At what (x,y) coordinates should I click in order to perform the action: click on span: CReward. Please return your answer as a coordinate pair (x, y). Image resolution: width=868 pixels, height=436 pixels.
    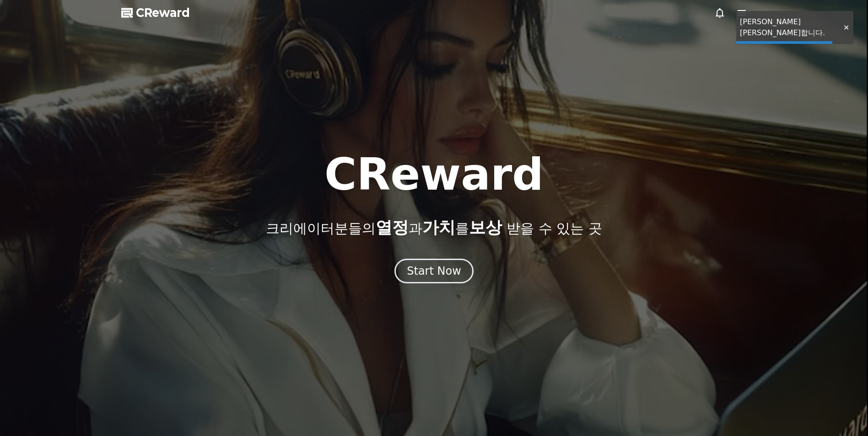
    Looking at the image, I should click on (162, 13).